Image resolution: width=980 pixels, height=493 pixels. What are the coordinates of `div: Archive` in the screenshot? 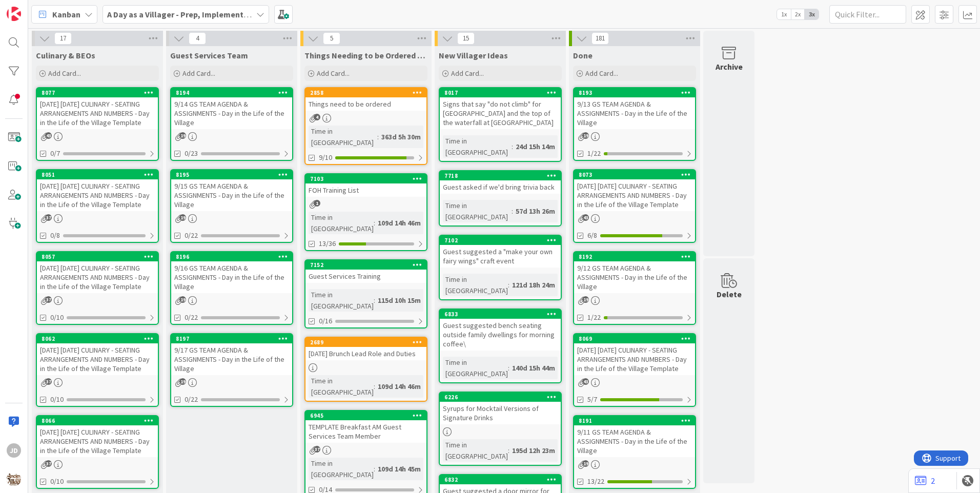 It's located at (729, 66).